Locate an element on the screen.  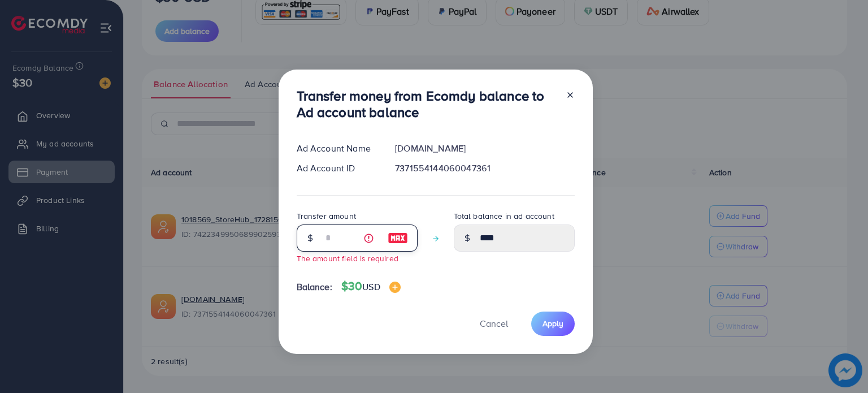
div: Ad Account Name is located at coordinates (337, 148).